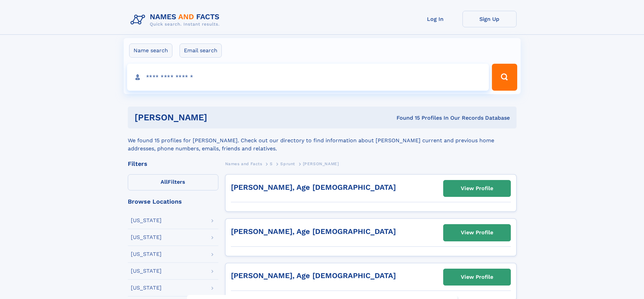 The height and width of the screenshot is (299, 644). I want to click on span: All, so click(164, 182).